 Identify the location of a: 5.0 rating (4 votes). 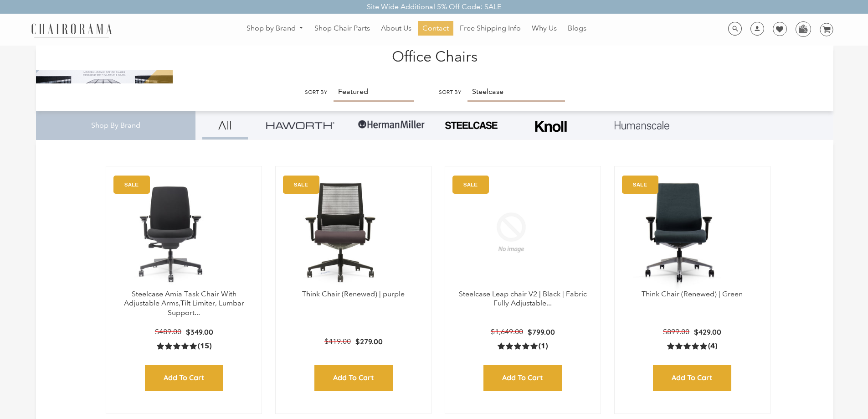
(692, 346).